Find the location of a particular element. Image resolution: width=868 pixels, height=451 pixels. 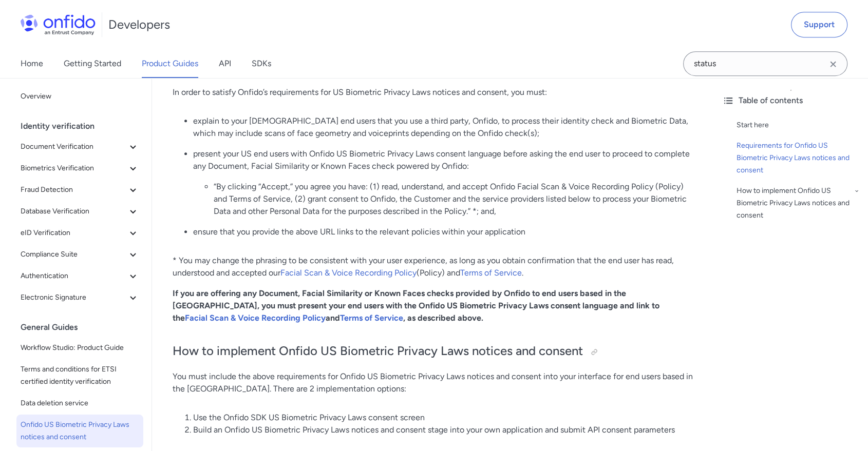

button: Compliance Suite is located at coordinates (79, 255).